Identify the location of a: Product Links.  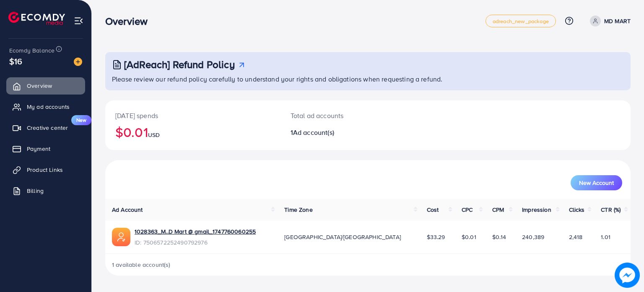
(46, 169).